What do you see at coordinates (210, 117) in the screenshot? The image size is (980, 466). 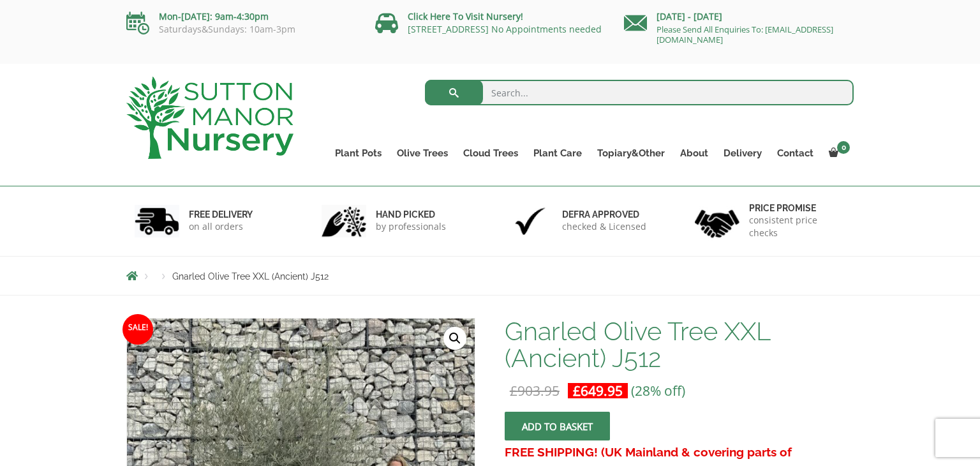 I see `img: logo` at bounding box center [210, 117].